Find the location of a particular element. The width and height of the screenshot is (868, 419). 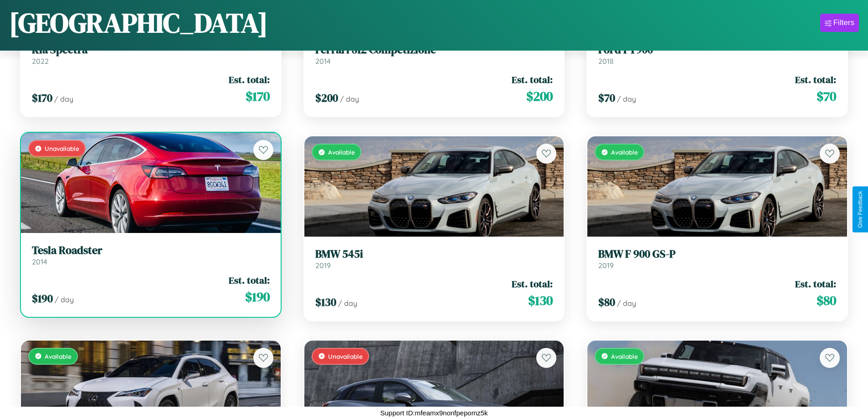

h3: Tesla Roadster is located at coordinates (151, 250).